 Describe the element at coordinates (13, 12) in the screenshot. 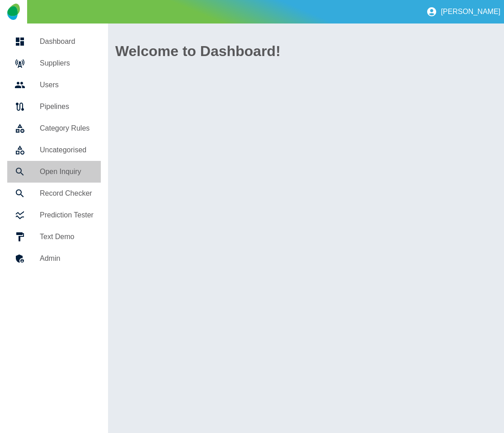

I see `img: Logo` at that location.